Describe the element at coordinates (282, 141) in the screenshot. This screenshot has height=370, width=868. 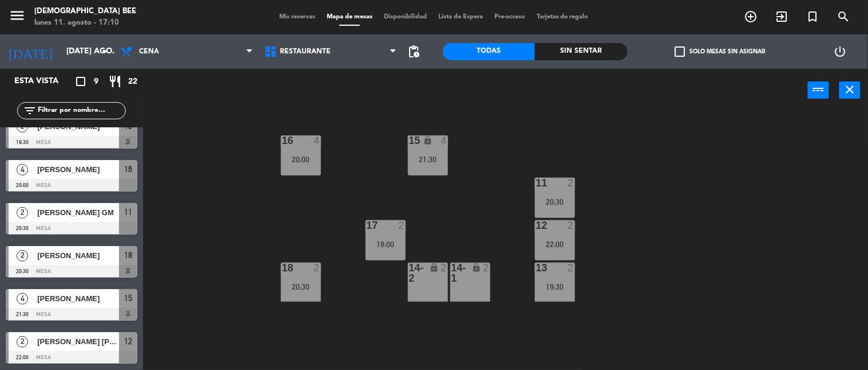
I see `div: 16` at that location.